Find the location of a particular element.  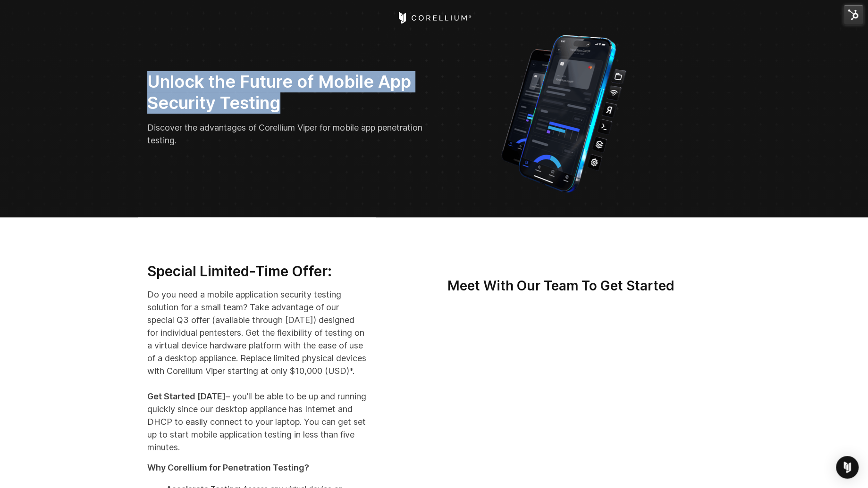

p: Do you need a mobile application security testing solution for a small team? Take advantage of ou... is located at coordinates (257, 370).